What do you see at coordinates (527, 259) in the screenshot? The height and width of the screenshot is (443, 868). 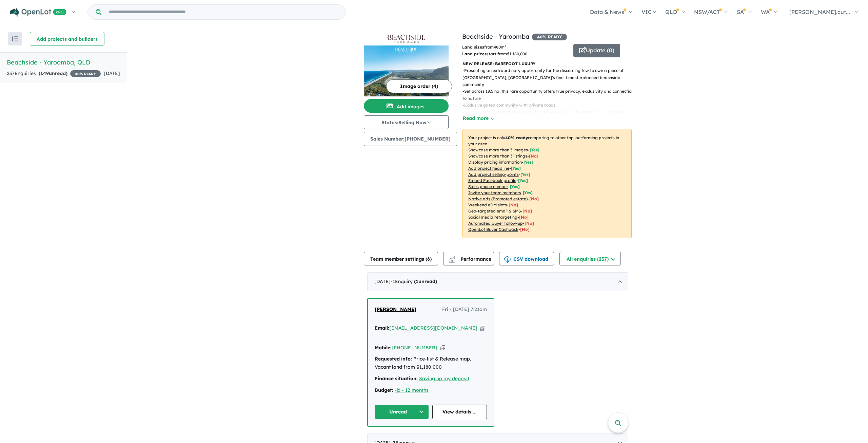 I see `button: CSV download` at bounding box center [527, 259].